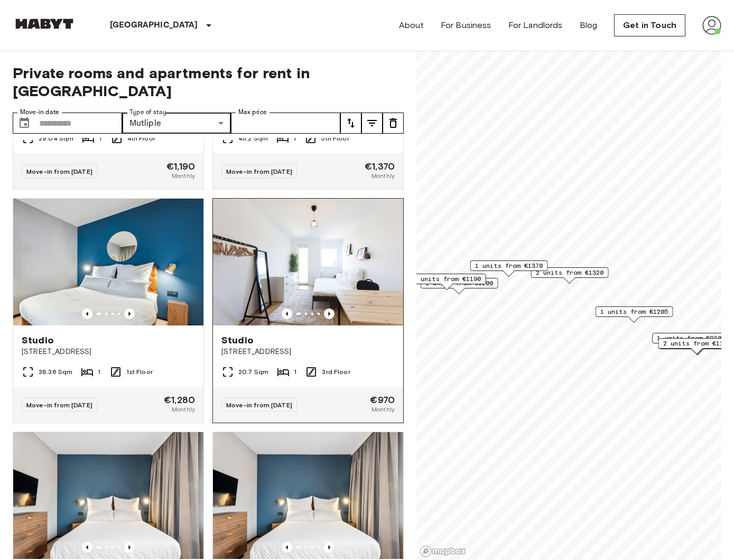 The height and width of the screenshot is (560, 734). What do you see at coordinates (25, 123) in the screenshot?
I see `button: Choose date` at bounding box center [25, 123].